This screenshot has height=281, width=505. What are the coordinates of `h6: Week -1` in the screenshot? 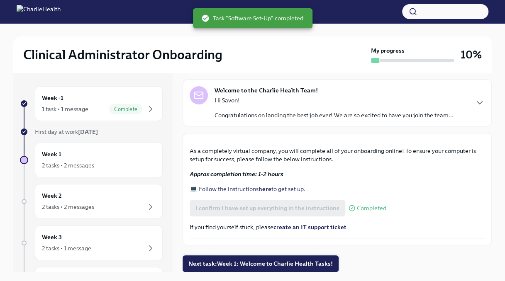 It's located at (53, 98).